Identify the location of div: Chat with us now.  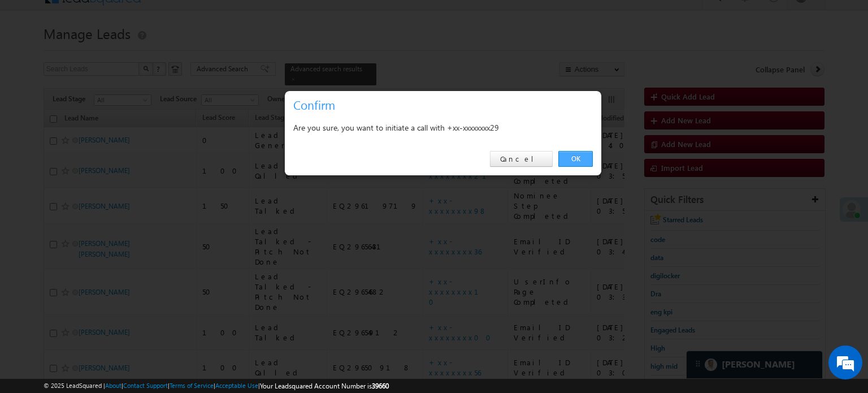
(124, 67).